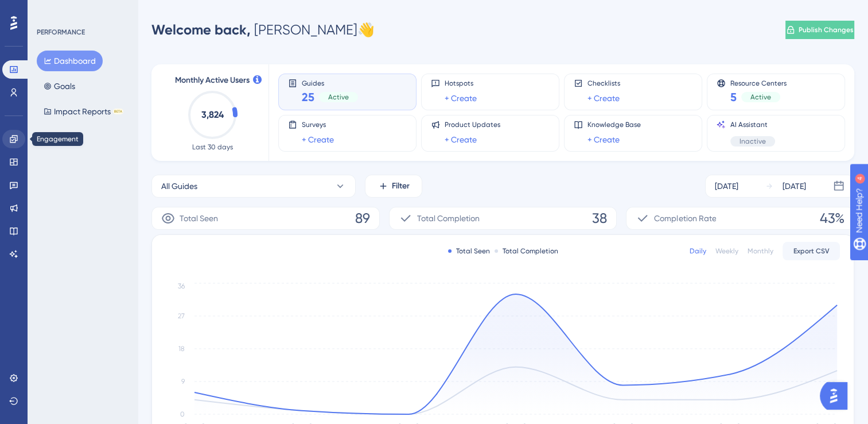  What do you see at coordinates (81, 10) in the screenshot?
I see `div: 4` at bounding box center [81, 10].